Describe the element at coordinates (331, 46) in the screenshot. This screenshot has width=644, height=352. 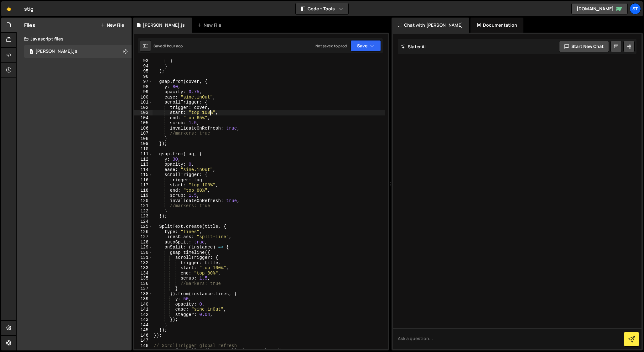
I see `div: Not saved to prod` at that location.